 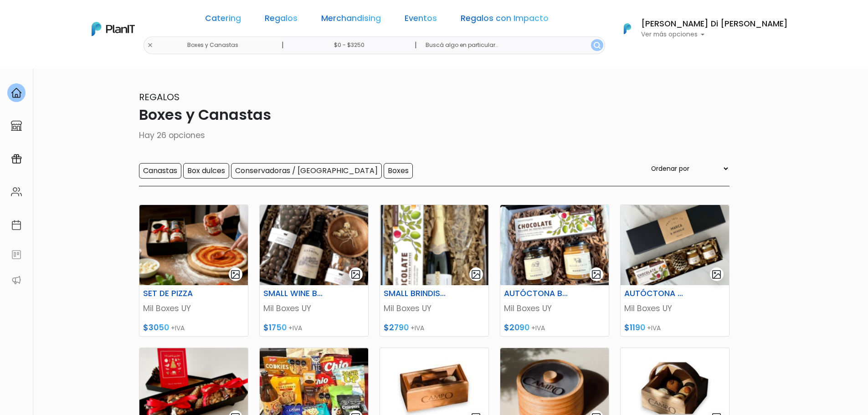 What do you see at coordinates (635, 328) in the screenshot?
I see `span: $1190` at bounding box center [635, 328].